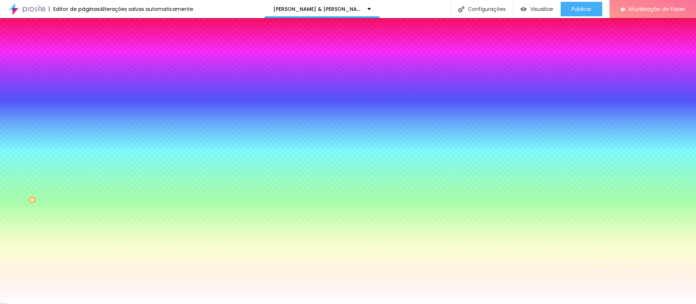  I want to click on font: Configurações, so click(487, 9).